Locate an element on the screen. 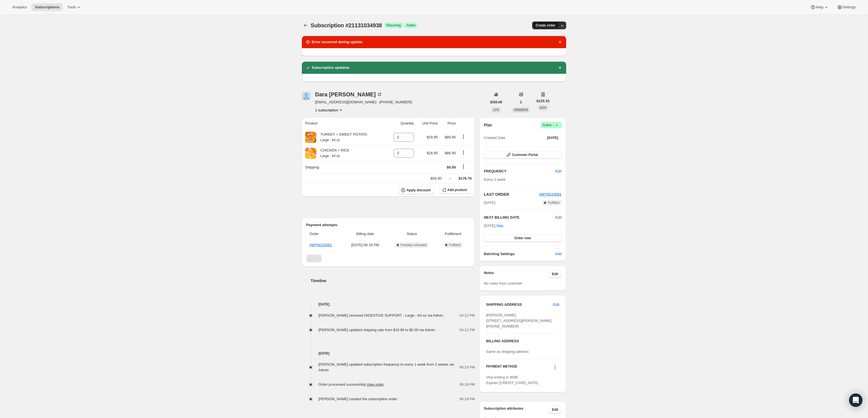 The height and width of the screenshot is (418, 868). span: 2 is located at coordinates (521, 103).